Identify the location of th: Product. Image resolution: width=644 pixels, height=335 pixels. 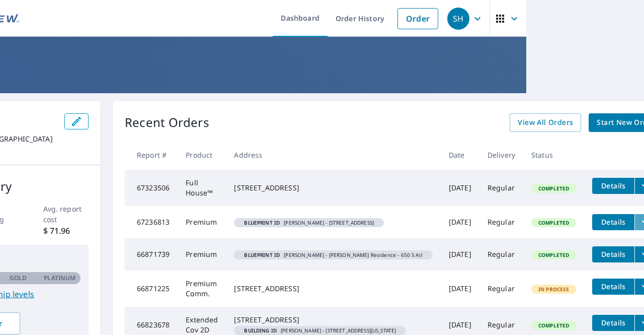
(202, 154).